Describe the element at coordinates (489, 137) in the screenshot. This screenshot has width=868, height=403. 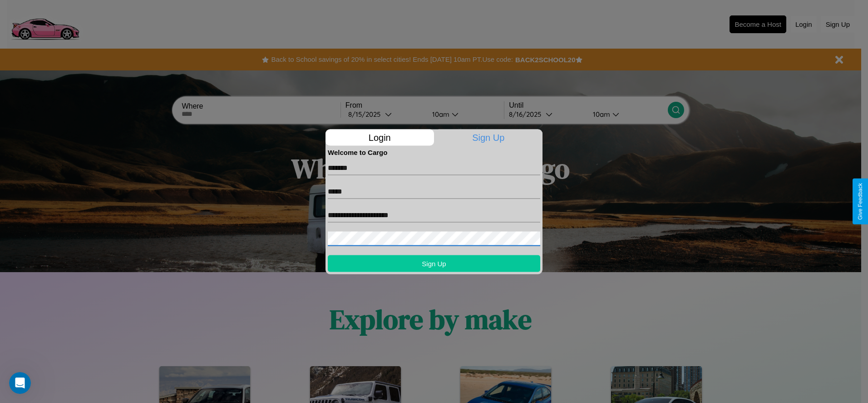
I see `p: Sign Up` at that location.